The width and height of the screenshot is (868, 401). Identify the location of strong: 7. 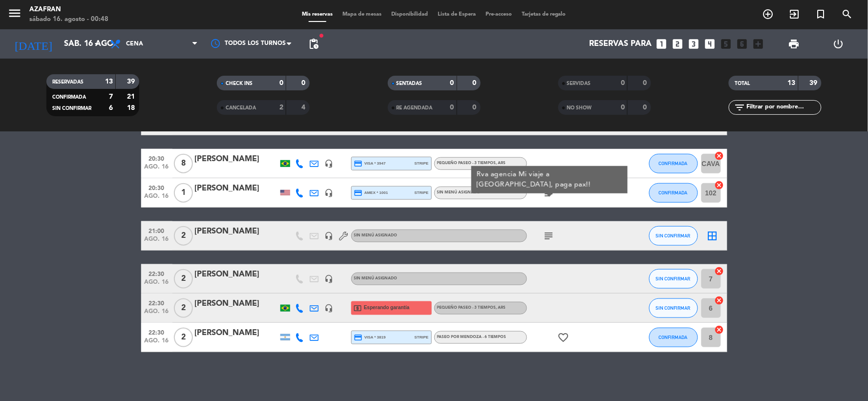
(111, 96).